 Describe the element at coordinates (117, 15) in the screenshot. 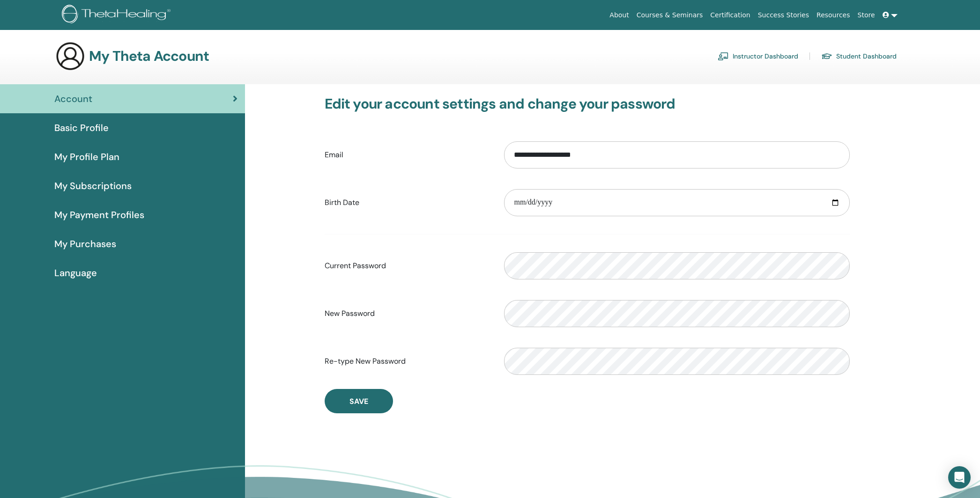

I see `img: logo.png` at that location.